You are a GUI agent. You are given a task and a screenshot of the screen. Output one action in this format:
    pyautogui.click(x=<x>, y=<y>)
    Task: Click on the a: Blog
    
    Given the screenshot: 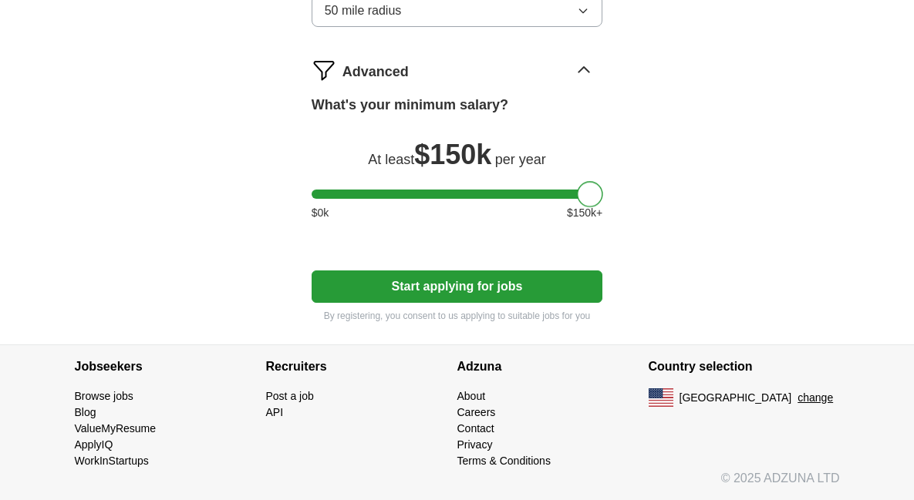 What is the action you would take?
    pyautogui.click(x=86, y=412)
    